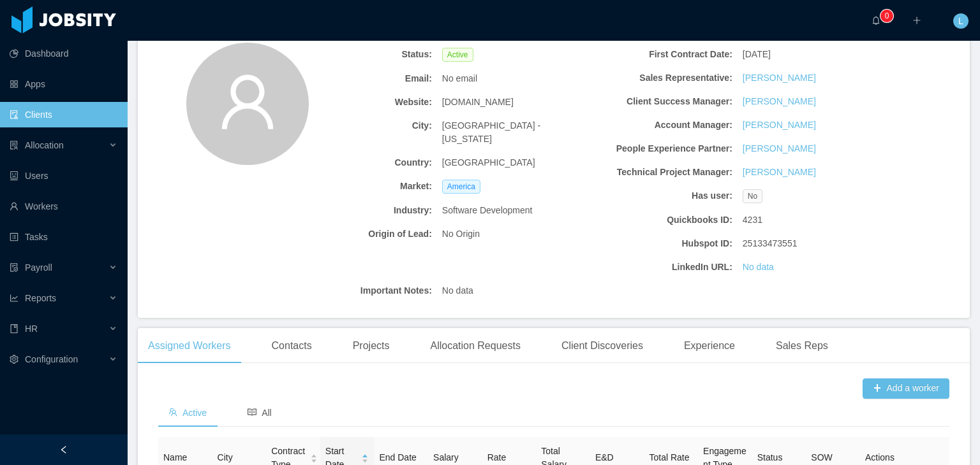  Describe the element at coordinates (361, 78) in the screenshot. I see `b: Email:` at that location.